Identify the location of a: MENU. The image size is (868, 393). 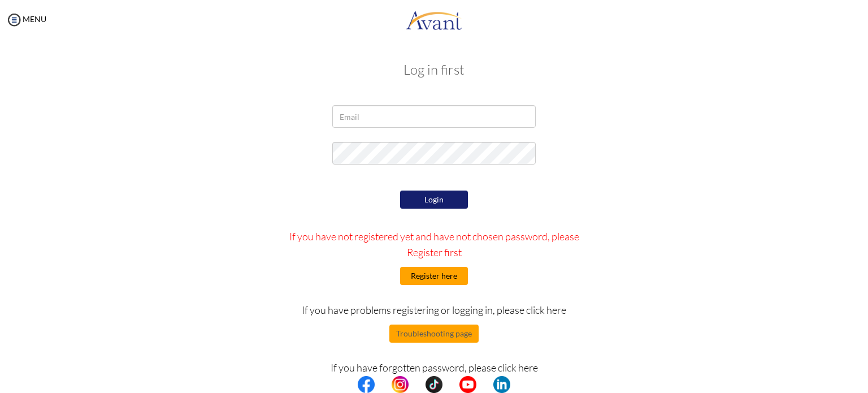
(26, 18).